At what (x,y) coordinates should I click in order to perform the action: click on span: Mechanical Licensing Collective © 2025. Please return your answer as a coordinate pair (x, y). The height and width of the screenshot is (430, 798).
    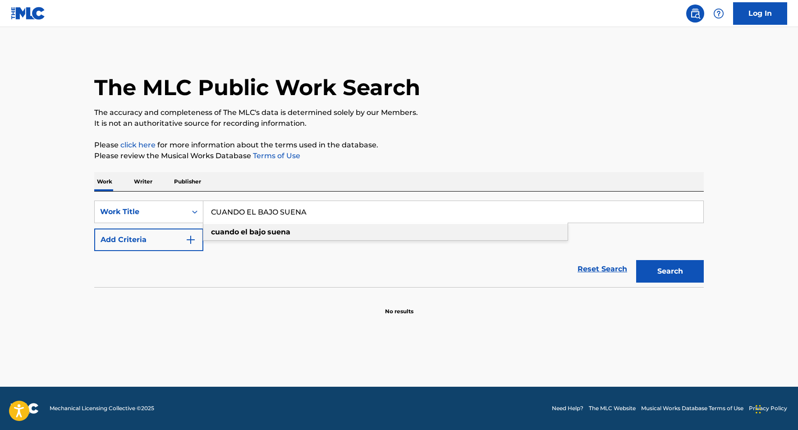
    Looking at the image, I should click on (102, 408).